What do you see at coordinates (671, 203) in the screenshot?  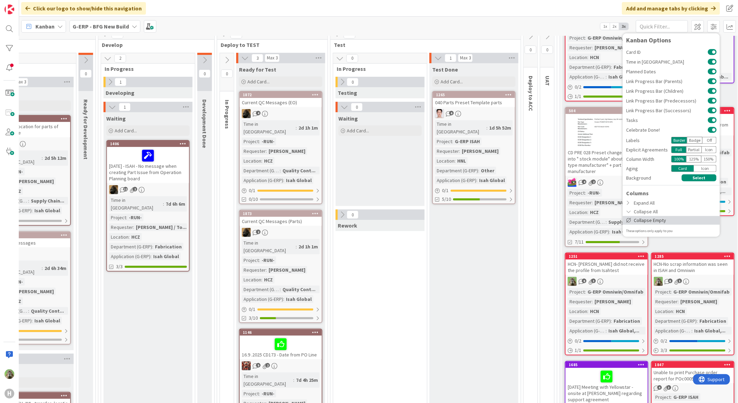 I see `div: Expand All` at bounding box center [671, 203].